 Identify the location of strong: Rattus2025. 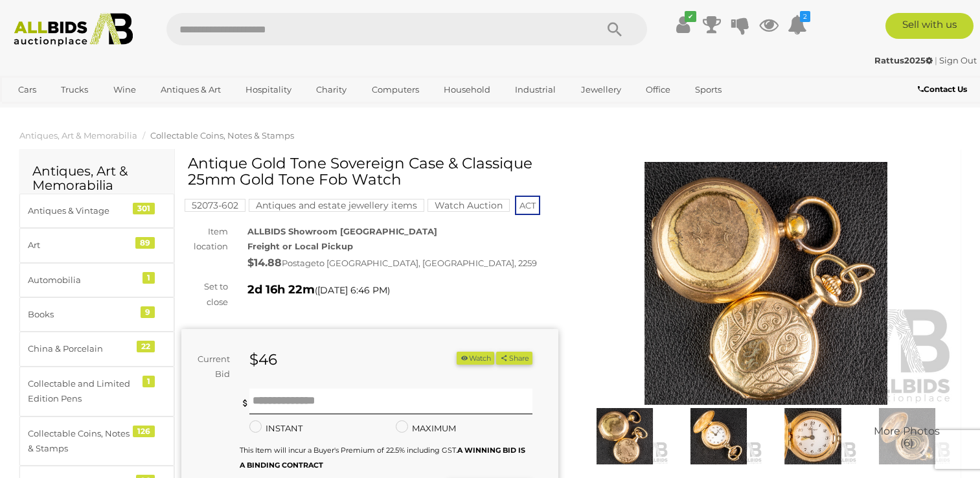
(903, 60).